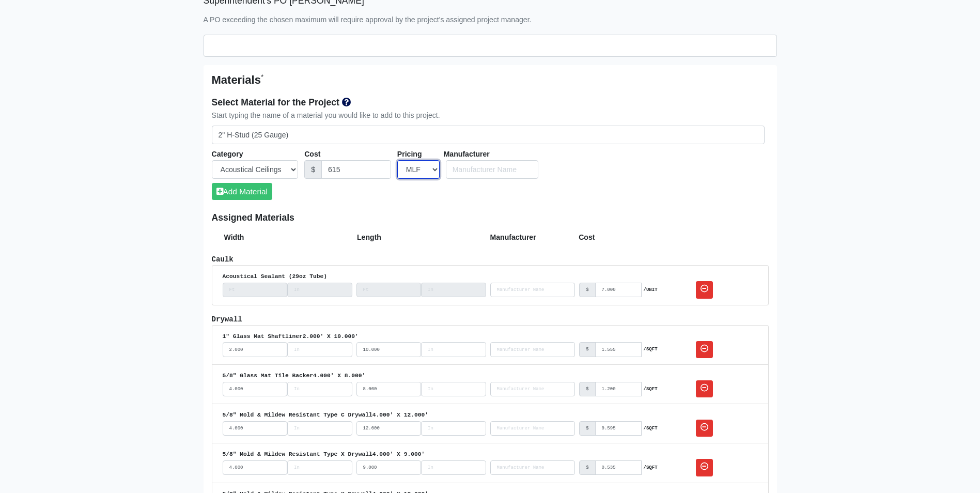 This screenshot has height=493, width=980. What do you see at coordinates (367, 20) in the screenshot?
I see `small: A PO exceeding the chosen maximum will require approval by the project's assigned project manager.` at bounding box center [367, 20].